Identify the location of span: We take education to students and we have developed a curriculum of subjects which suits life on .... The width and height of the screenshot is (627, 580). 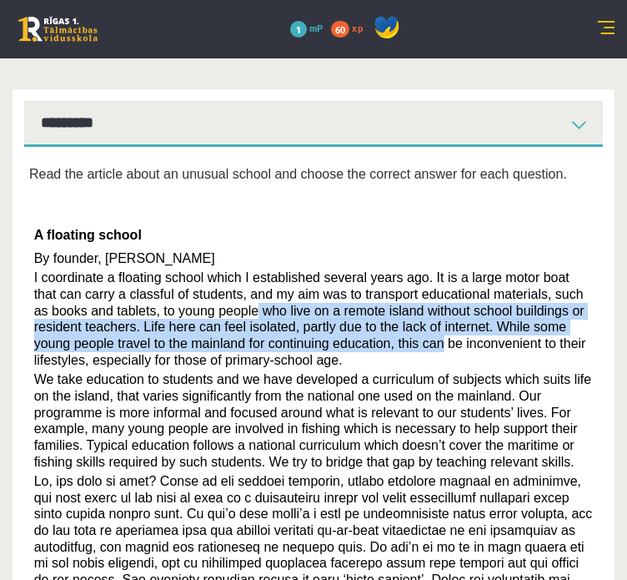
(313, 419).